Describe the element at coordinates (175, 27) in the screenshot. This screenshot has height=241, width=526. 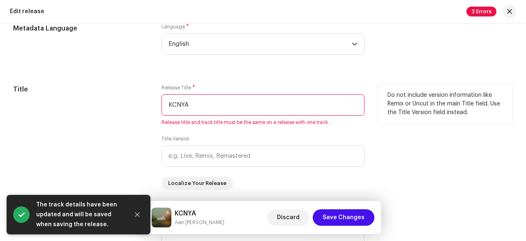
I see `label: Language` at that location.